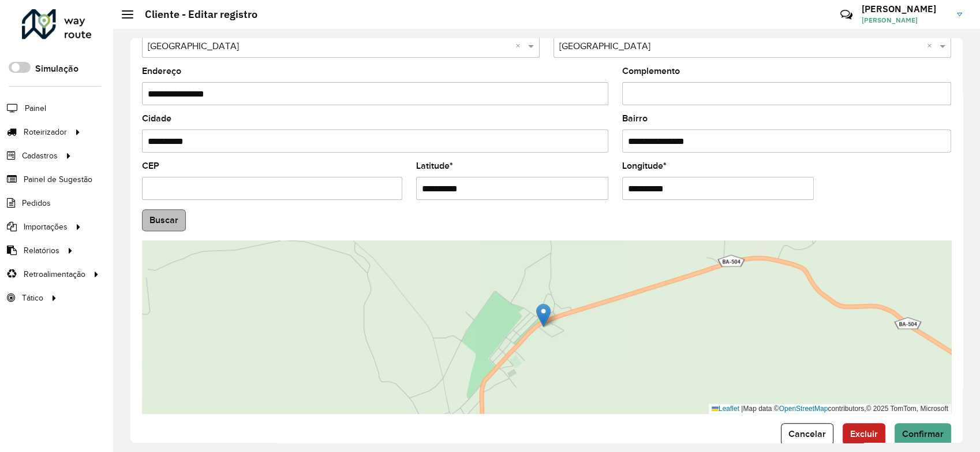 This screenshot has width=980, height=452. I want to click on label: Latitude, so click(435, 166).